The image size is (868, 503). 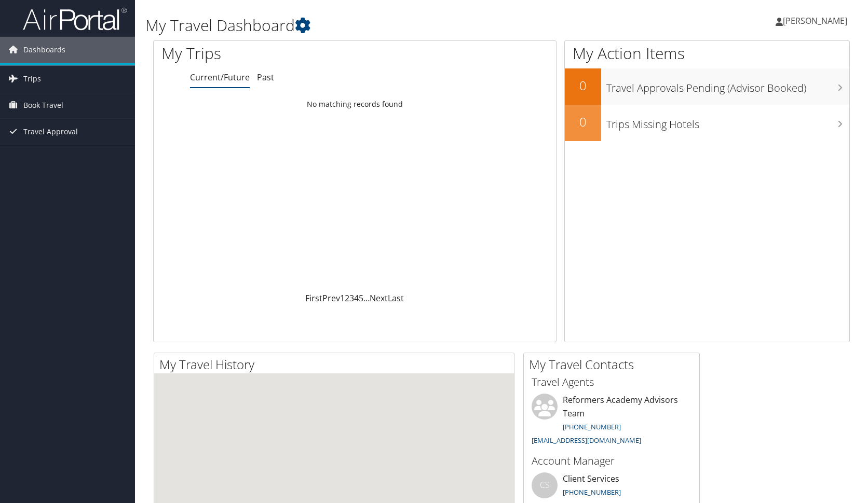 I want to click on a: 3, so click(x=352, y=298).